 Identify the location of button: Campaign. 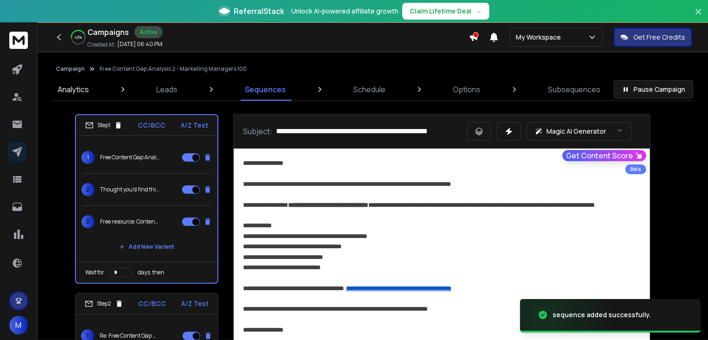
(70, 69).